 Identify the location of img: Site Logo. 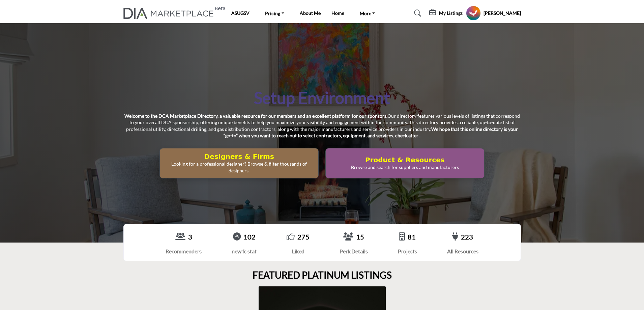
(170, 13).